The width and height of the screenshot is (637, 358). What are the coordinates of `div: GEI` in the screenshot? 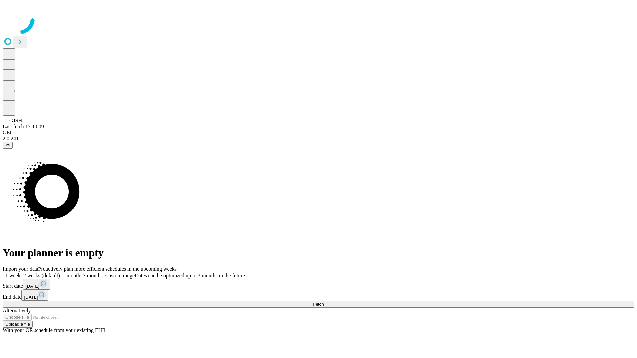 It's located at (318, 133).